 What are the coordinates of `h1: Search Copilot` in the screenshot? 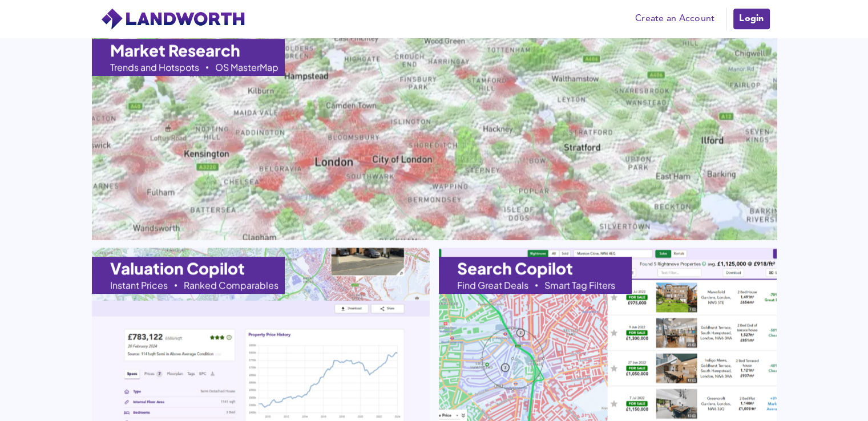 It's located at (515, 268).